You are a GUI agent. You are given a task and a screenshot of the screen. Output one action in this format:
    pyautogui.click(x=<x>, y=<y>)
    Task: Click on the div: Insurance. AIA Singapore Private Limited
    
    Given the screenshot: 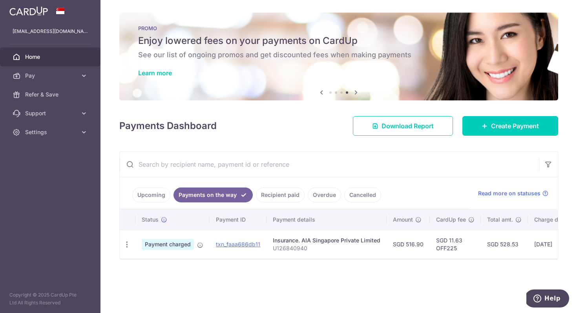 What is the action you would take?
    pyautogui.click(x=326, y=240)
    